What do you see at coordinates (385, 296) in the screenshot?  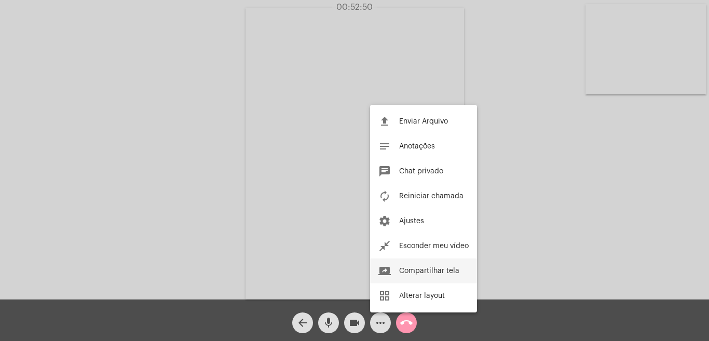 I see `mat-icon: grid_view` at bounding box center [385, 296].